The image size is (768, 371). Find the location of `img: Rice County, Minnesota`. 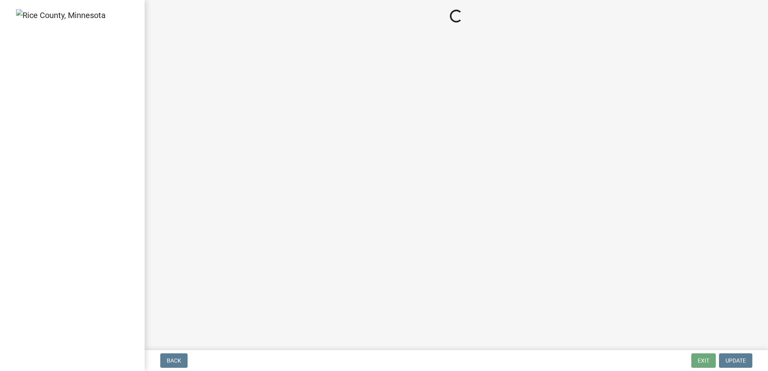

img: Rice County, Minnesota is located at coordinates (61, 15).